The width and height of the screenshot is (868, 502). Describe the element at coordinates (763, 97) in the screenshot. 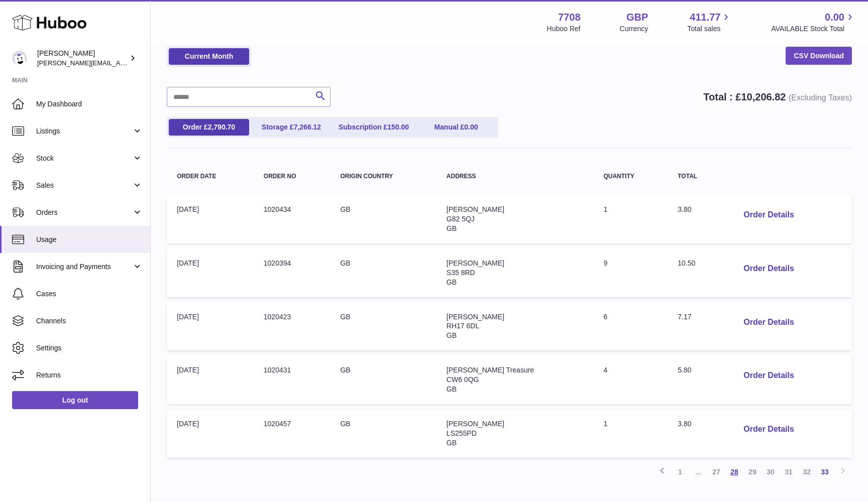

I see `span: 10,206.82` at that location.